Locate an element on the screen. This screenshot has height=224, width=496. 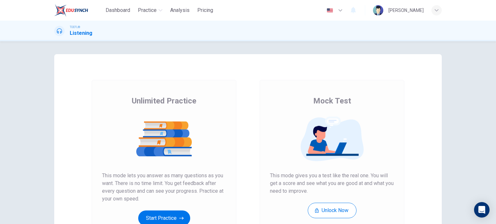
span: This mode lets you answer as many questions as you want. There is no time limit. You get feedback... is located at coordinates (164, 187).